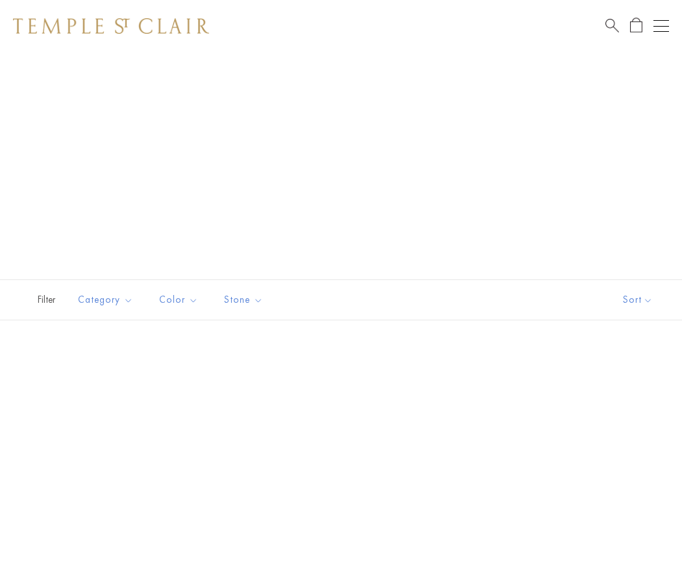 The height and width of the screenshot is (577, 682). Describe the element at coordinates (111, 26) in the screenshot. I see `img: Temple St. Clair` at that location.